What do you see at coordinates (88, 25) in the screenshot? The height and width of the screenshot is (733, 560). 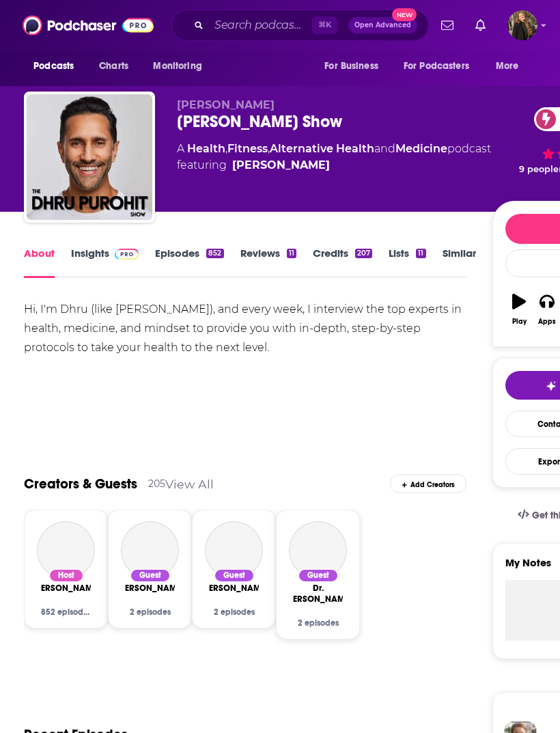 I see `img: Podchaser - Follow, Share and Rate Podcasts` at bounding box center [88, 25].